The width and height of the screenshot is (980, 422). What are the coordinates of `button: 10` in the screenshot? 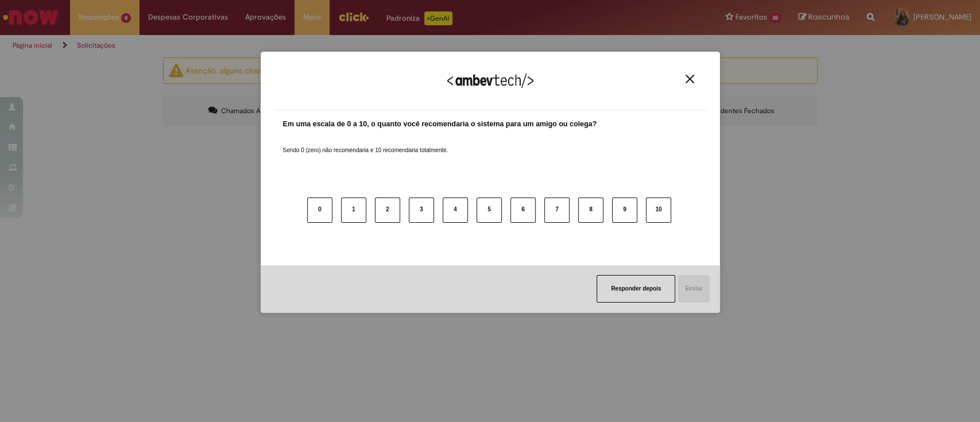 It's located at (658, 210).